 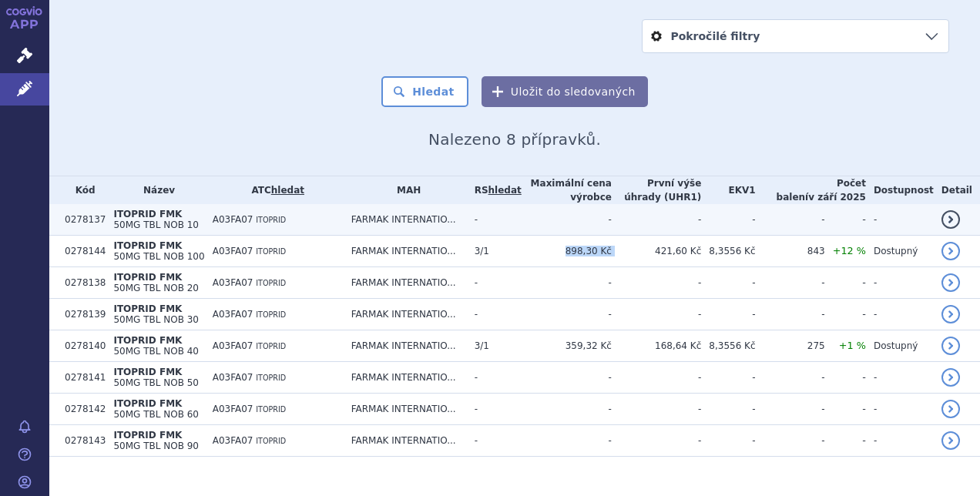 I want to click on button: Hledat, so click(x=425, y=92).